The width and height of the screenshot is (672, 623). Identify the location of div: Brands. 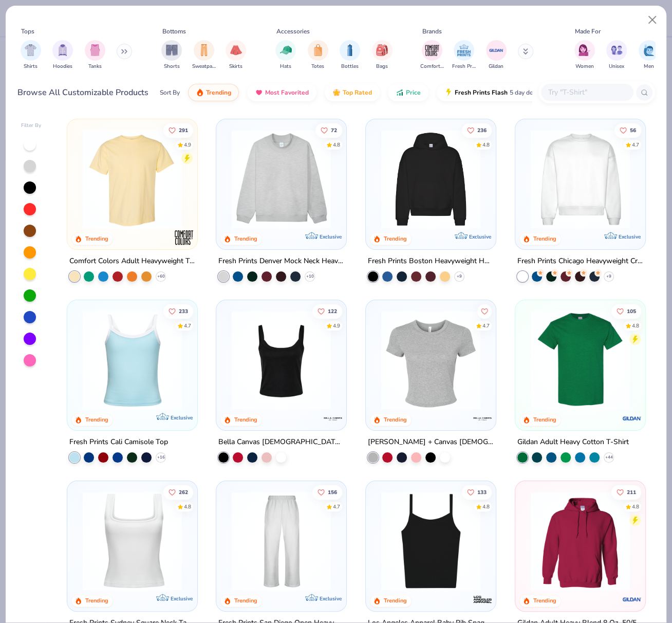
(432, 32).